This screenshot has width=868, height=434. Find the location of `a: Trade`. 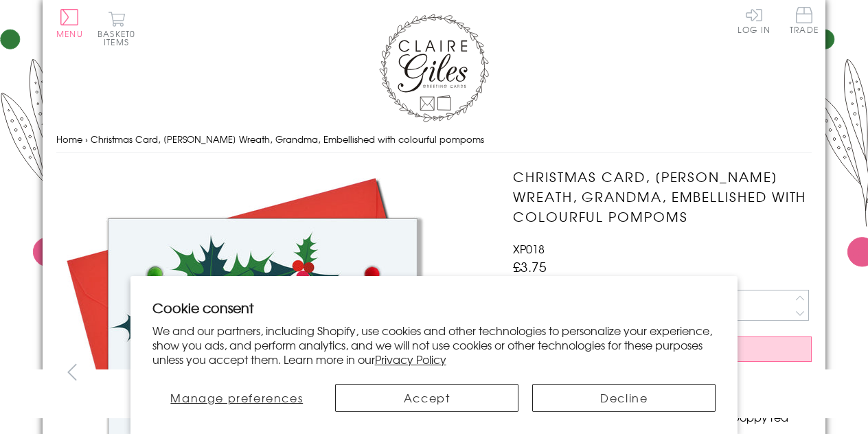

a: Trade is located at coordinates (804, 21).